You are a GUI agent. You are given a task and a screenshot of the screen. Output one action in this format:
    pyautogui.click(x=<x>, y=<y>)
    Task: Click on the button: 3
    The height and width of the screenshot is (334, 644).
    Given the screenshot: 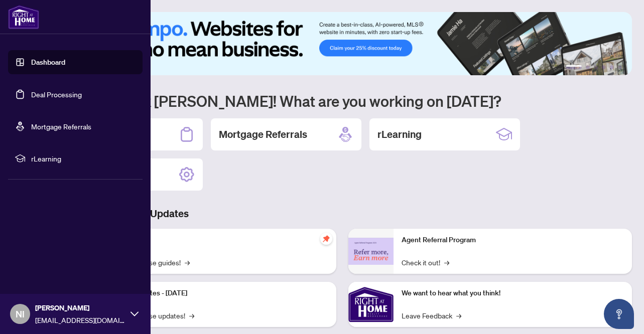 What is the action you would take?
    pyautogui.click(x=596, y=67)
    